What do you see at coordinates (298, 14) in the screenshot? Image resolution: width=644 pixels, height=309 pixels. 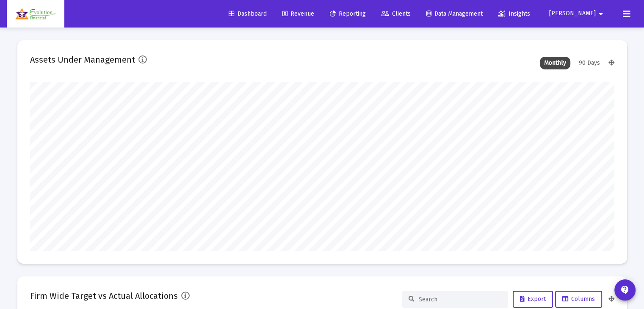 I see `a: Revenue` at bounding box center [298, 14].